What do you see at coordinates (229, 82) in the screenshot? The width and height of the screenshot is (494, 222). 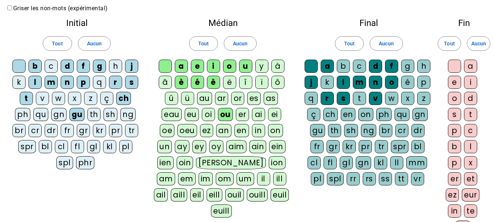 I see `div: ë` at bounding box center [229, 82].